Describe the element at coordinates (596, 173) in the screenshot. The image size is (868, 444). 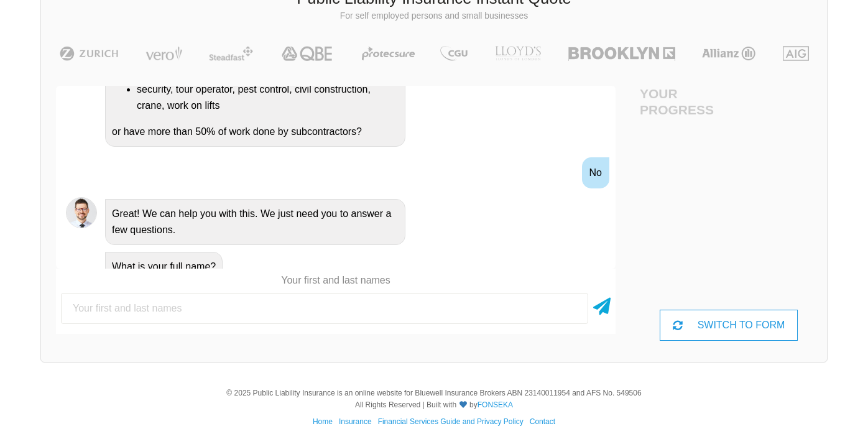
I see `div: No` at that location.